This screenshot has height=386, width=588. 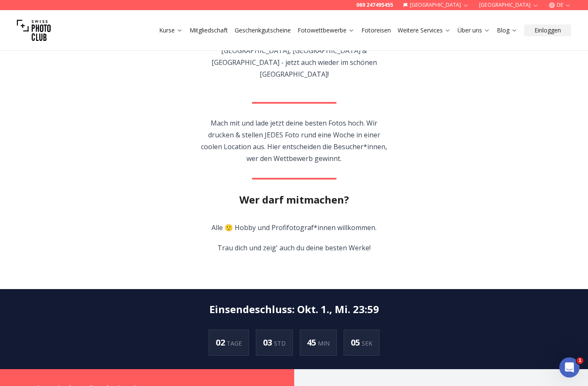 What do you see at coordinates (209, 30) in the screenshot?
I see `a: Mitgliedschaft` at bounding box center [209, 30].